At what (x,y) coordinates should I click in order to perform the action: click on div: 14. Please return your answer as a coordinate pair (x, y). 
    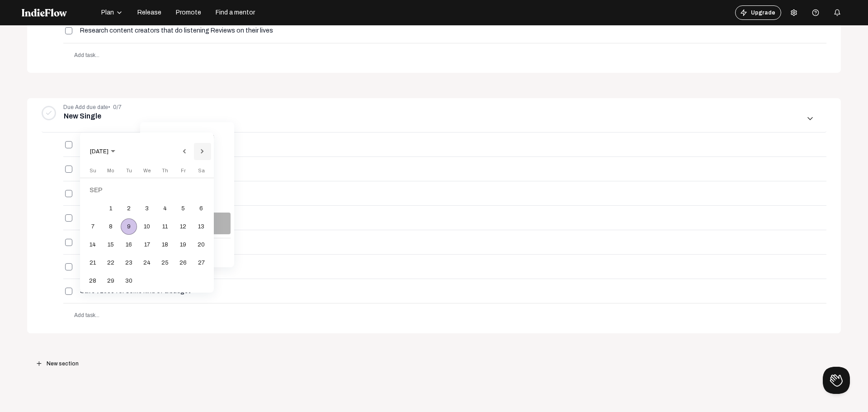
    Looking at the image, I should click on (93, 245).